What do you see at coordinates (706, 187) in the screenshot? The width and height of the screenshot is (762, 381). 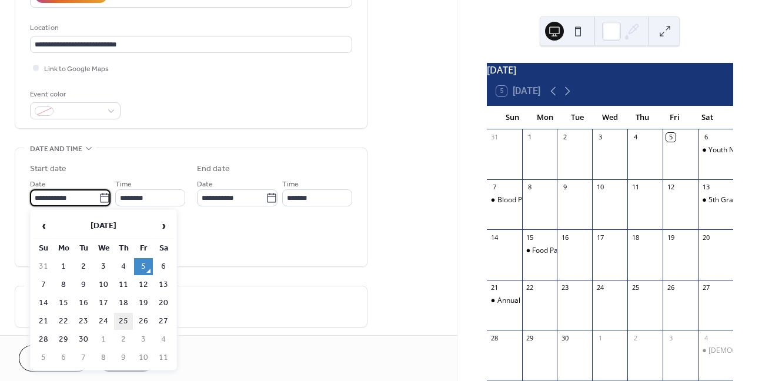 I see `div: 13` at bounding box center [706, 187].